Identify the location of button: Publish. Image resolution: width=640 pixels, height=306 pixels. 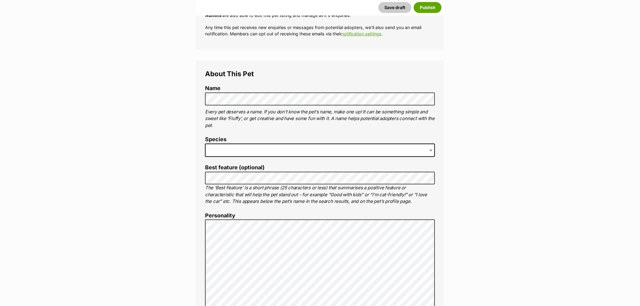
(428, 8).